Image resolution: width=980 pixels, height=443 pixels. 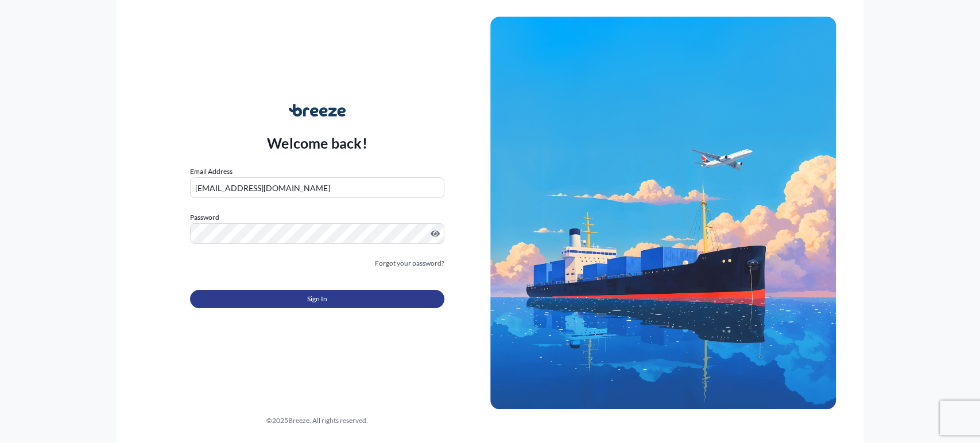 I want to click on div: © 2025 Breeze. All rights reserved., so click(x=316, y=421).